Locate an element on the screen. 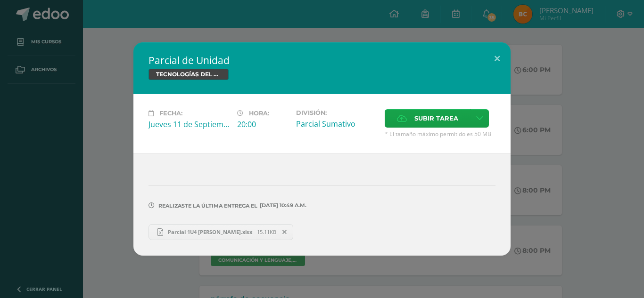 Image resolution: width=644 pixels, height=298 pixels. span: Realizaste la última entrega el is located at coordinates (208, 206).